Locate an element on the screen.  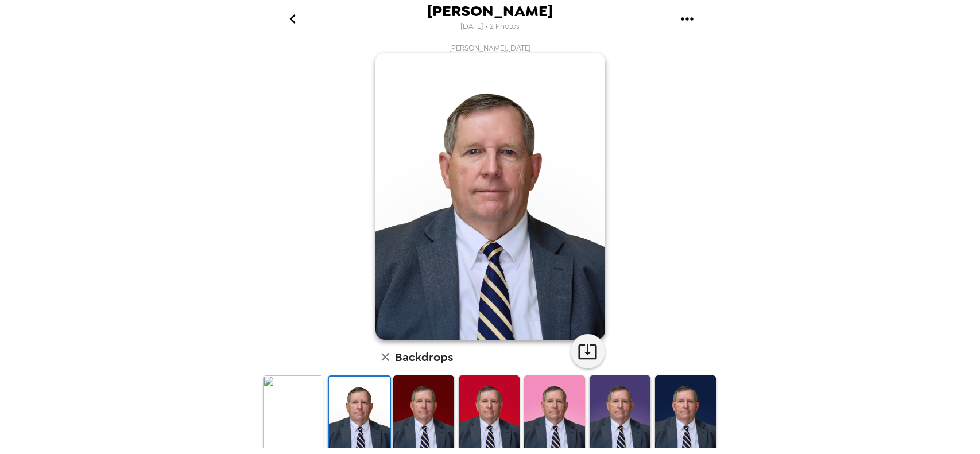
img: Original is located at coordinates (293, 413).